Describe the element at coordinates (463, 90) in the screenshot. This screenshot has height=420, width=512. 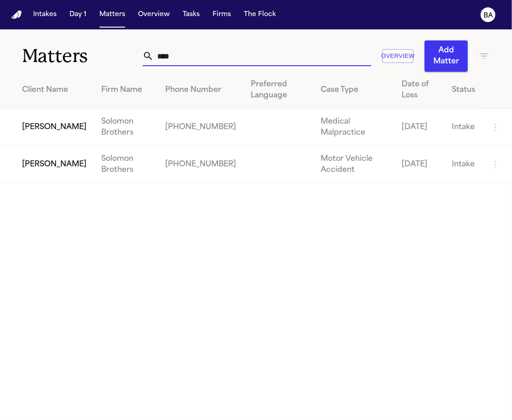
I see `div: Status` at that location.